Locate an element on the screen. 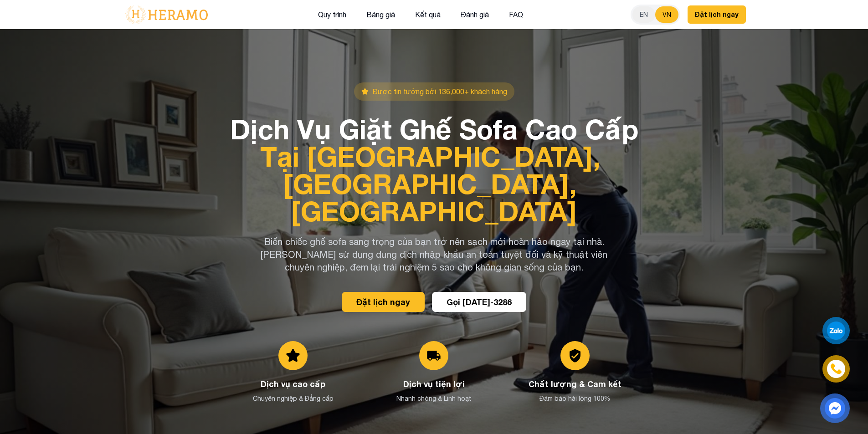  button: Kết quả is located at coordinates (428, 15).